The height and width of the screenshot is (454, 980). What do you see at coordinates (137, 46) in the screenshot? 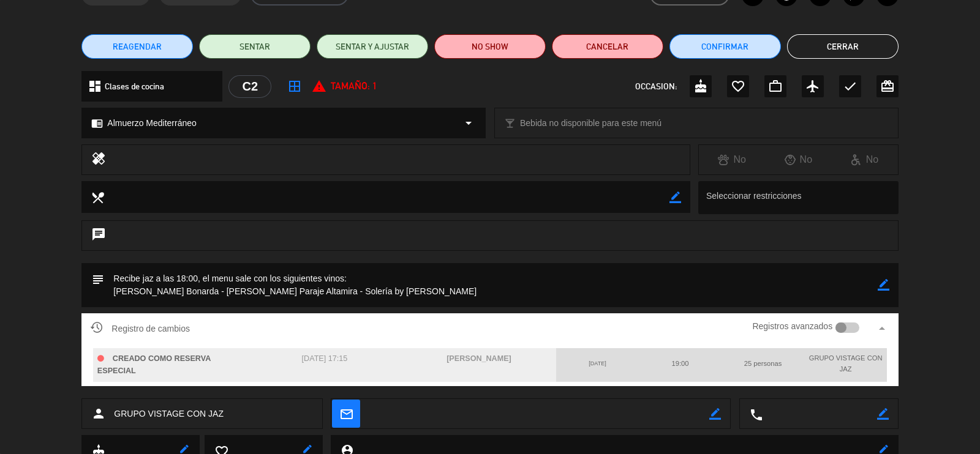
I see `span: REAGENDAR` at bounding box center [137, 46].